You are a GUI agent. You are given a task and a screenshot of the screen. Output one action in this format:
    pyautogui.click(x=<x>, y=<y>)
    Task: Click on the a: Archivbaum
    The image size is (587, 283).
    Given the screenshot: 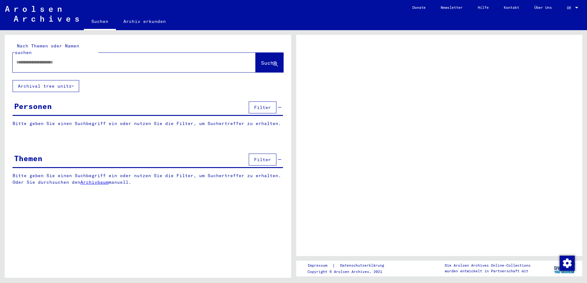 What is the action you would take?
    pyautogui.click(x=94, y=182)
    